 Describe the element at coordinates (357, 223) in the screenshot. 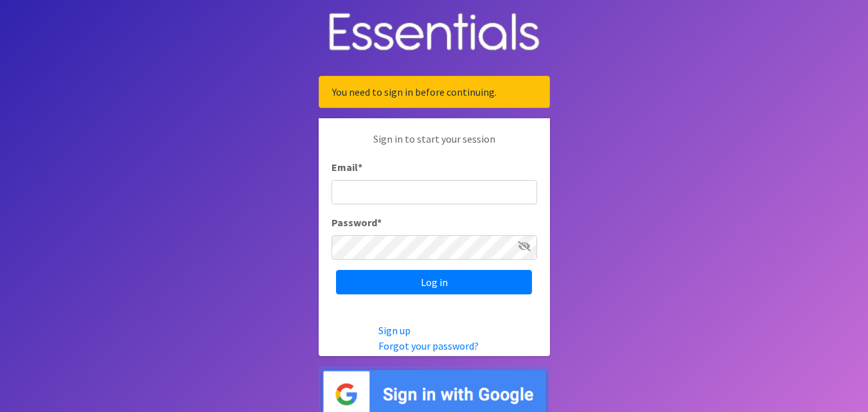

I see `label: Password` at that location.